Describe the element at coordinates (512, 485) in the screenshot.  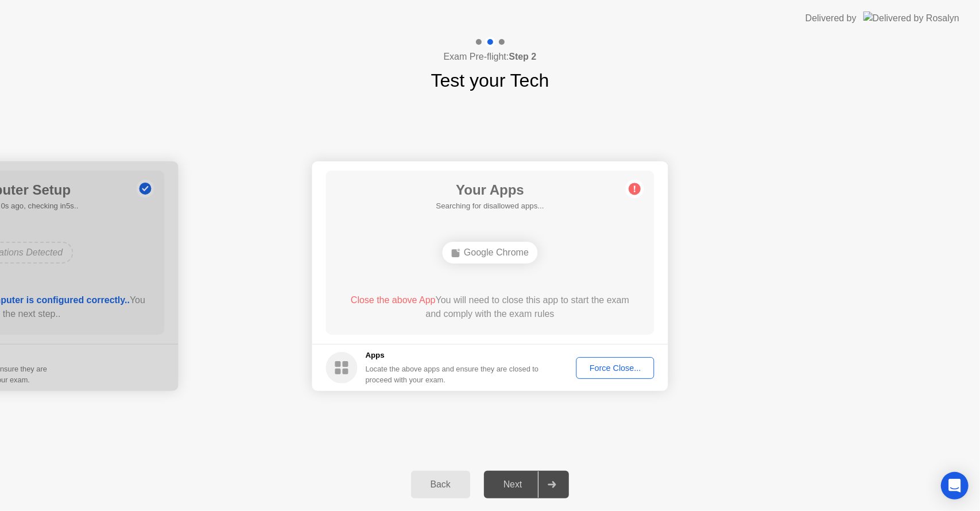
I see `div: Next` at that location.